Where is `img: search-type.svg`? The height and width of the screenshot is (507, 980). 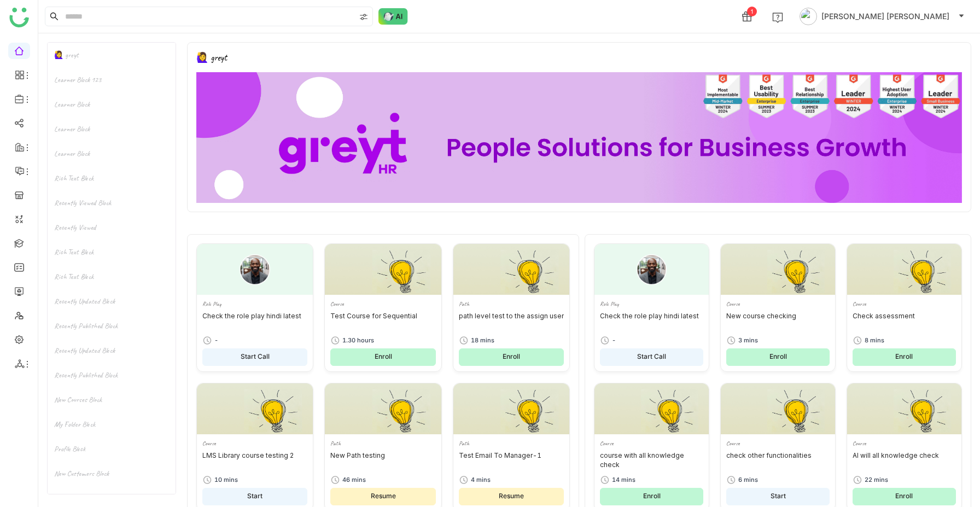 img: search-type.svg is located at coordinates (363, 17).